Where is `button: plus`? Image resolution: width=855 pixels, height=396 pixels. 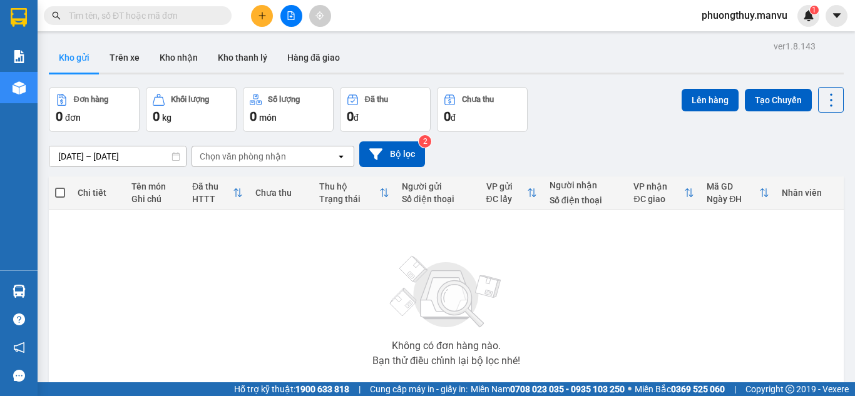 button: plus is located at coordinates (262, 16).